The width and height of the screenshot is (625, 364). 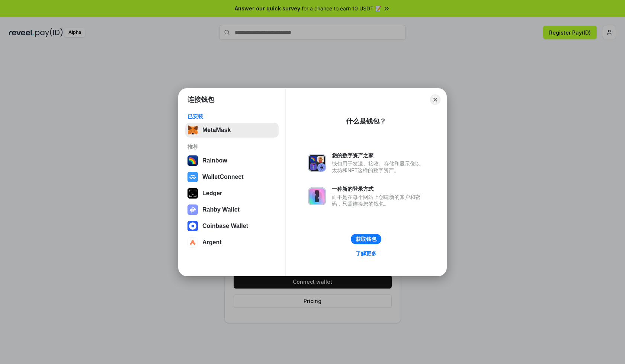 I want to click on div: 了解更多, so click(x=366, y=254).